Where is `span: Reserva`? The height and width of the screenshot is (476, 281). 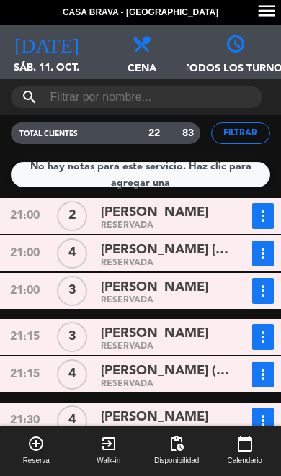
span: Reserva is located at coordinates (36, 461).